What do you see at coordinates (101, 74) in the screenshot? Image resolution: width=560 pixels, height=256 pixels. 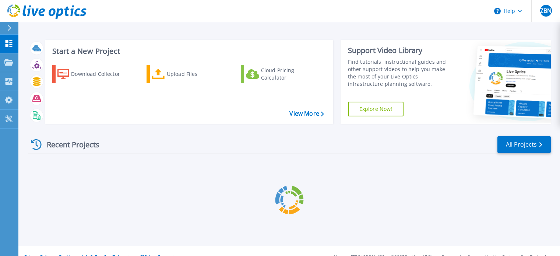 I see `div: Download Collector` at bounding box center [101, 74].